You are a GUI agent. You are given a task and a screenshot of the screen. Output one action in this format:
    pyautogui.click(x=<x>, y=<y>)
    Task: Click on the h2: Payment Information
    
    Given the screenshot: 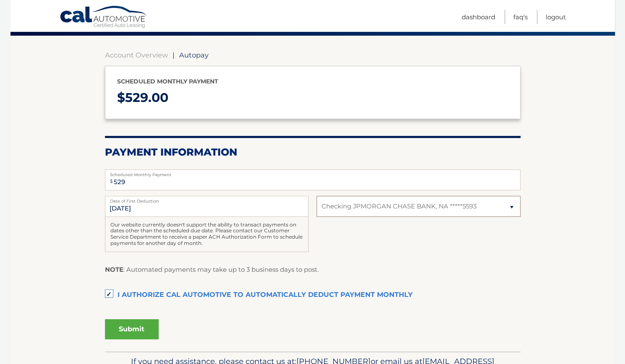 What is the action you would take?
    pyautogui.click(x=313, y=152)
    